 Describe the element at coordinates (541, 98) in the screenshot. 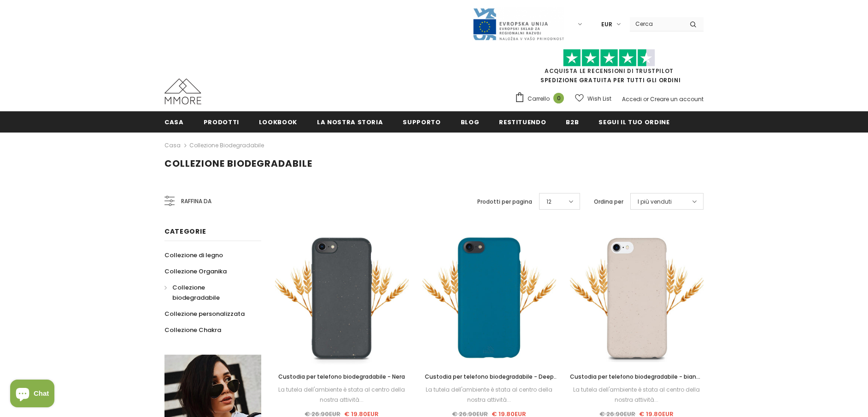

I see `a: Carrello 0` at that location.